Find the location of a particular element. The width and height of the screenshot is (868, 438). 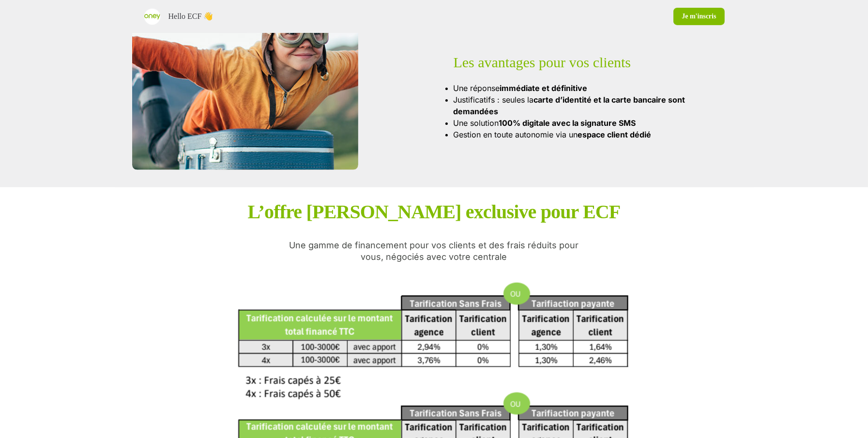

p: Une gamme de financement pour vos clients et des frais réduits pour is located at coordinates (434, 245).